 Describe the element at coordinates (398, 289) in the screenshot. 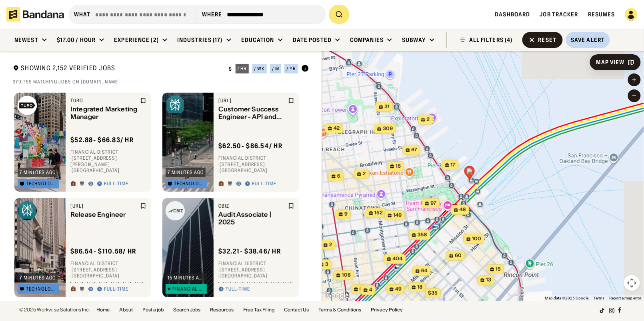

I see `span: 49` at that location.